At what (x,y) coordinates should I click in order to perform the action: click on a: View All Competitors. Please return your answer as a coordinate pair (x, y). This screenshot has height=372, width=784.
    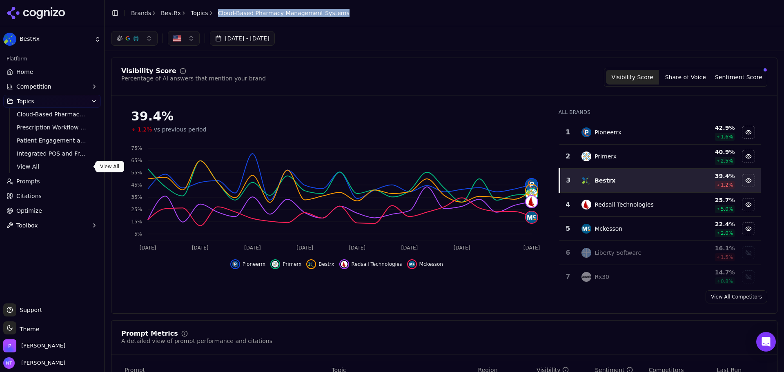
    Looking at the image, I should click on (736, 297).